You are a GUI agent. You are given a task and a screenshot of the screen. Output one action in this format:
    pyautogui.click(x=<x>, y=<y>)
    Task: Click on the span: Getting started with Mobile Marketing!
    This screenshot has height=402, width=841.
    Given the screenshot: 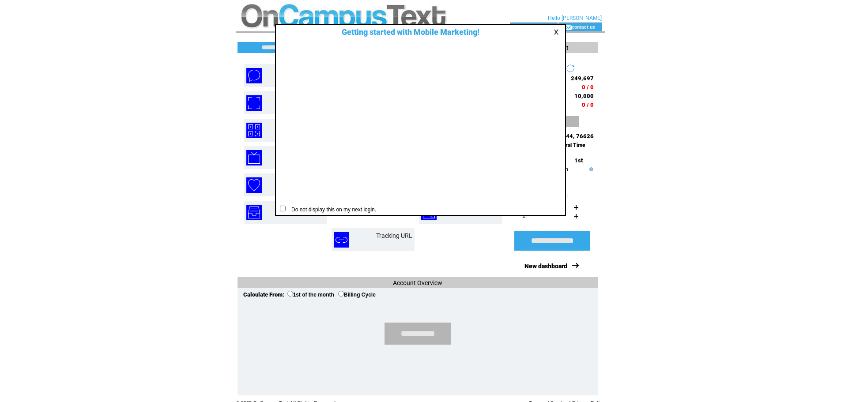 What is the action you would take?
    pyautogui.click(x=406, y=32)
    